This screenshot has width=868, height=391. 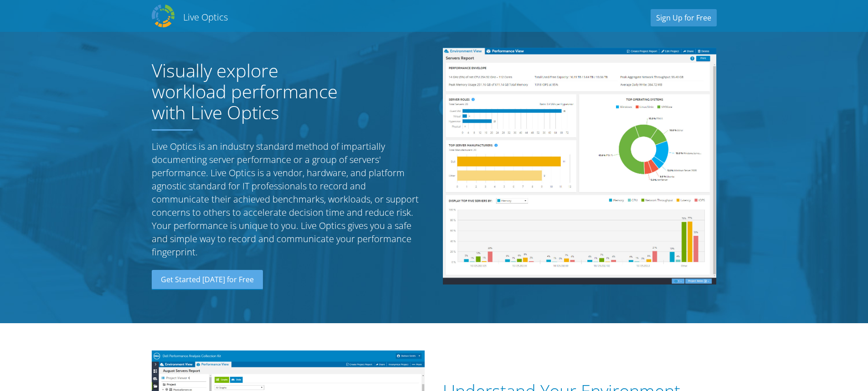 I want to click on a: Sign Up for Free, so click(x=683, y=18).